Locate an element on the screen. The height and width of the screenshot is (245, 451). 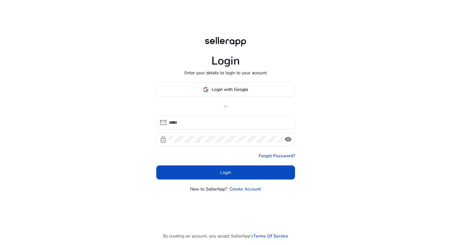
button: Login with Google is located at coordinates (226, 89).